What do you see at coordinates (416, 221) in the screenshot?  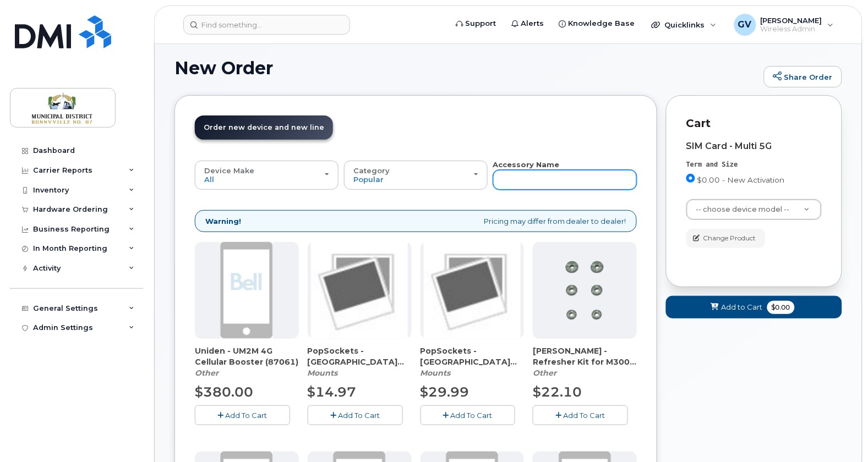 I see `div: Pricing may differ from dealer to dealer!` at bounding box center [416, 221].